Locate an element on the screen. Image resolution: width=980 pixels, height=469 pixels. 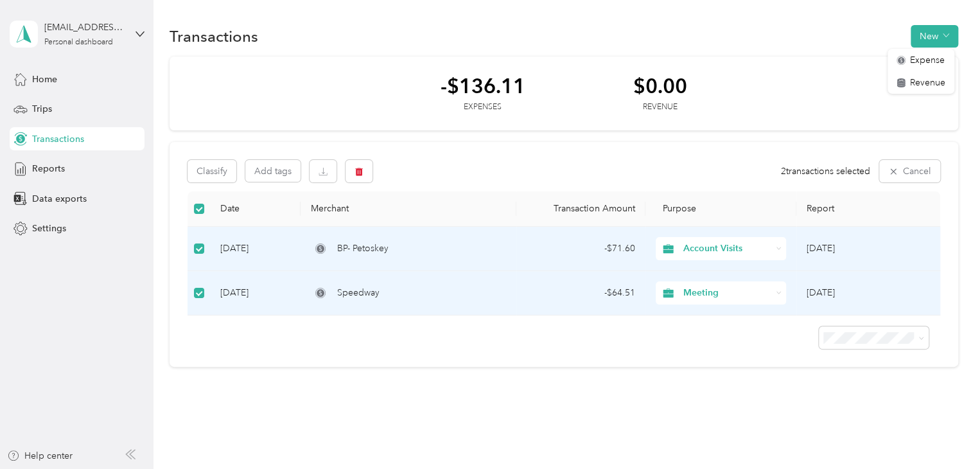
span: Trips is located at coordinates (42, 108).